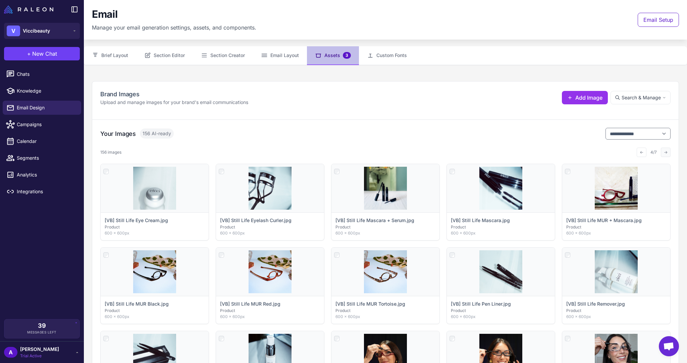 Image resolution: width=687 pixels, height=363 pixels. What do you see at coordinates (387, 56) in the screenshot?
I see `button: Custom Fonts` at bounding box center [387, 56].